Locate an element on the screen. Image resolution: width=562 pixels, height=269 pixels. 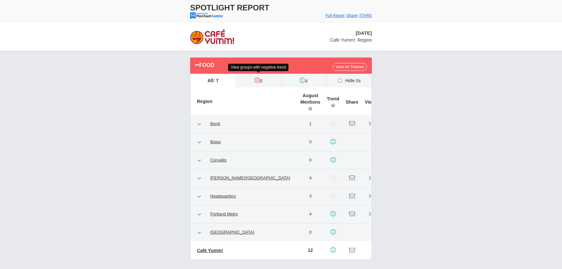
label: 0 is located at coordinates (258, 80).